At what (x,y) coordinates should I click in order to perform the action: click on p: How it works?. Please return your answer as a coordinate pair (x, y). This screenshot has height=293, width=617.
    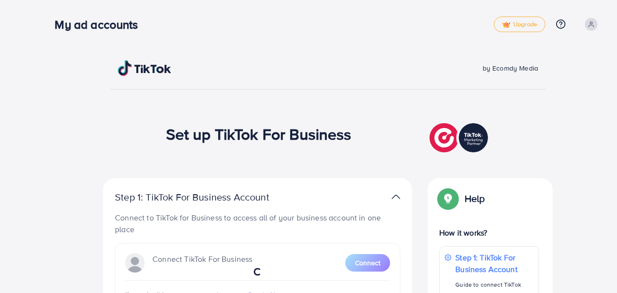
    Looking at the image, I should click on (489, 233).